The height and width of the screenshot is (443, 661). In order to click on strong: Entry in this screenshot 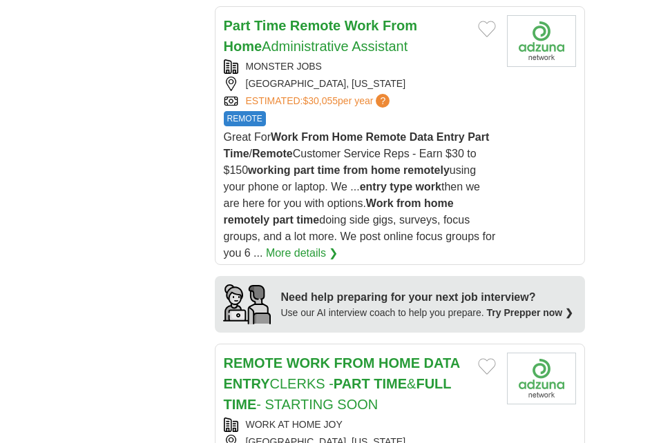, I will do `click(450, 137)`.